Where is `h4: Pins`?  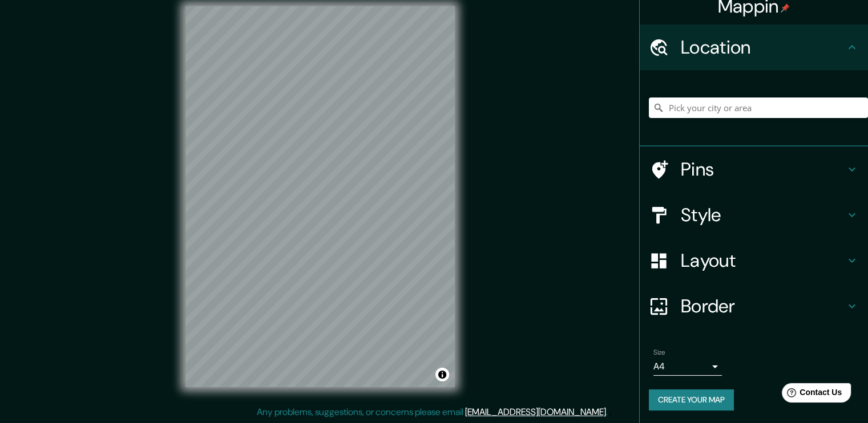 h4: Pins is located at coordinates (763, 169).